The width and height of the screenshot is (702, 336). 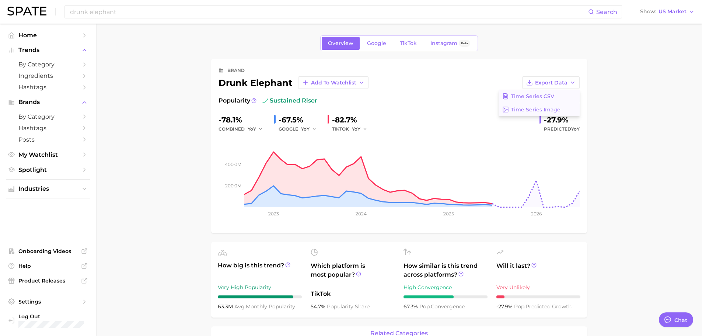 I want to click on span: Posts, so click(x=48, y=139).